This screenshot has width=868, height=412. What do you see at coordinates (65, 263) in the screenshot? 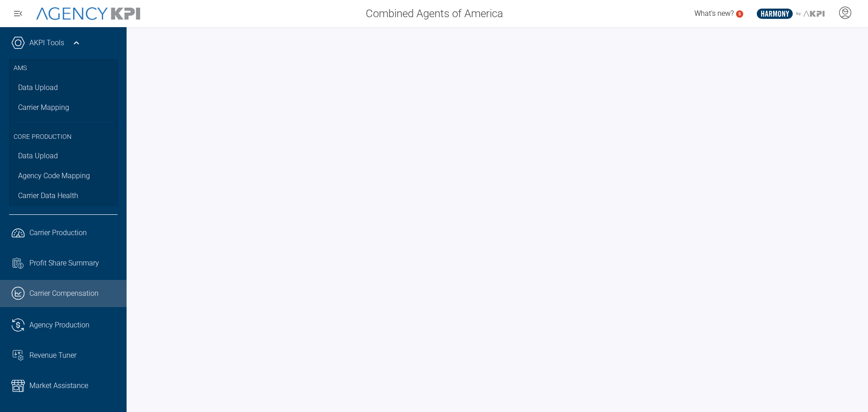
I see `span: Profit Share Summary` at bounding box center [65, 263].